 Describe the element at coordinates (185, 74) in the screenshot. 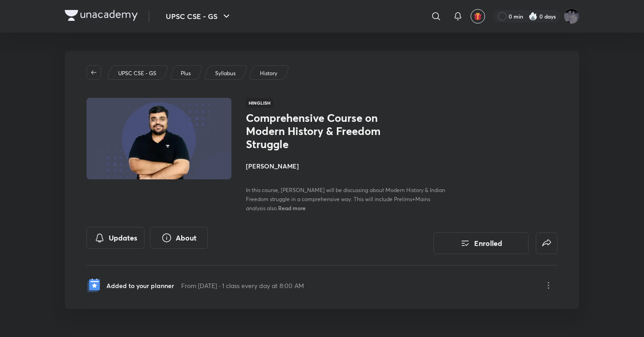

I see `p: Plus` at that location.